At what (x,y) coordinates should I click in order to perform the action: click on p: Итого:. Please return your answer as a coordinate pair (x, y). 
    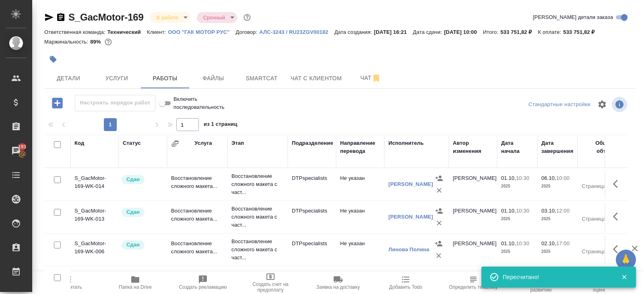
    Looking at the image, I should click on (491, 32).